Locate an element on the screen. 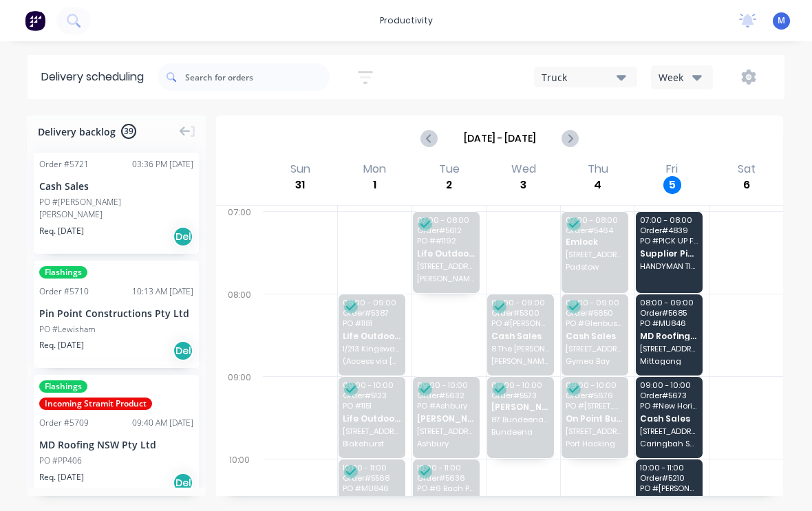  span: 10:00 - 11:00 is located at coordinates (669, 468).